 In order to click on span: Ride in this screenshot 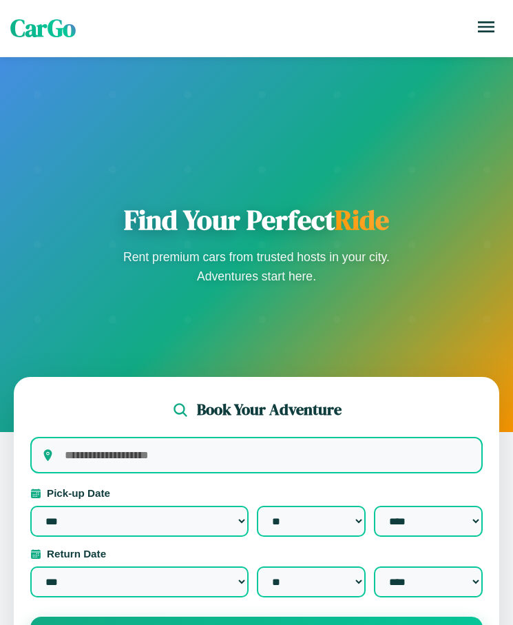, I will do `click(362, 220)`.